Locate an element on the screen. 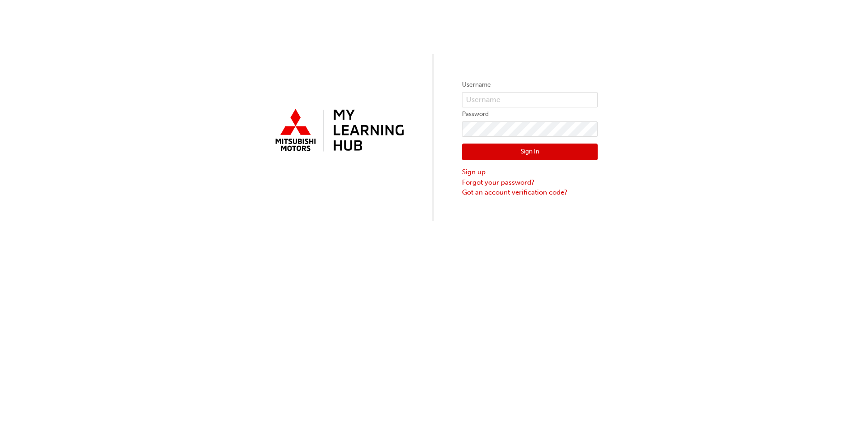 This screenshot has width=868, height=432. label: Username is located at coordinates (530, 85).